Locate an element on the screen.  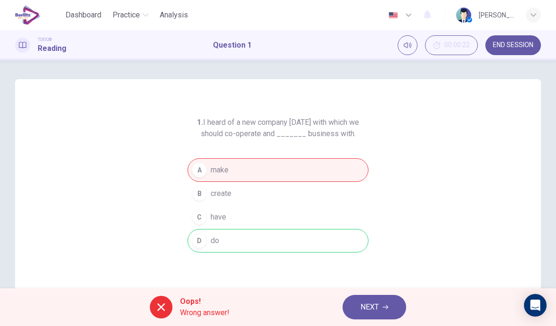
span: 00:00:22 is located at coordinates (457, 45).